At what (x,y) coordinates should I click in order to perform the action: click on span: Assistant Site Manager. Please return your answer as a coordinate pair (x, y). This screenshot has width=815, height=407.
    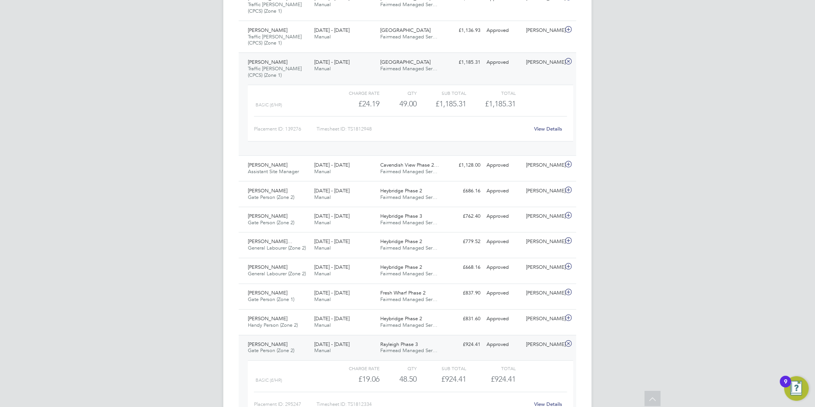
    Looking at the image, I should click on (273, 171).